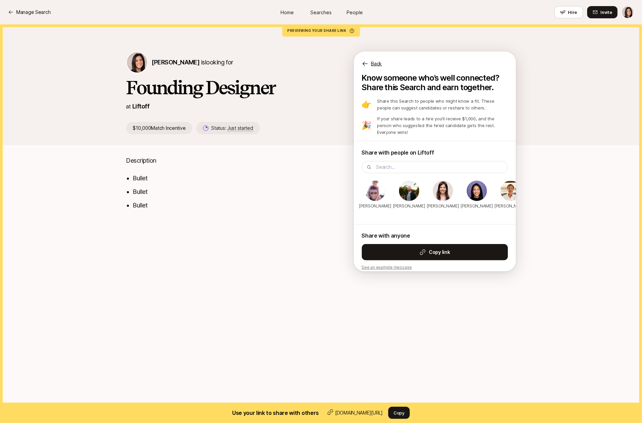 The height and width of the screenshot is (423, 642). What do you see at coordinates (435, 83) in the screenshot?
I see `p: Know someone who’s well connected? Share this Search and earn together.` at bounding box center [435, 83].